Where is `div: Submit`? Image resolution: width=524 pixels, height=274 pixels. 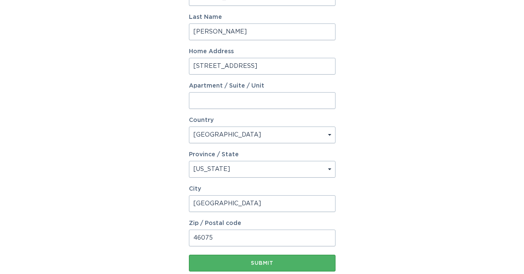 div: Submit is located at coordinates (262, 263).